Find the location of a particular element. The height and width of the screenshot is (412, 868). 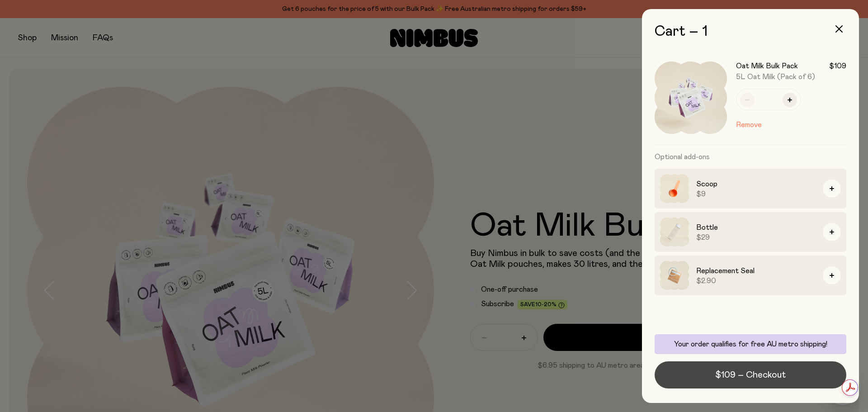

span: $2.90 is located at coordinates (756, 281).